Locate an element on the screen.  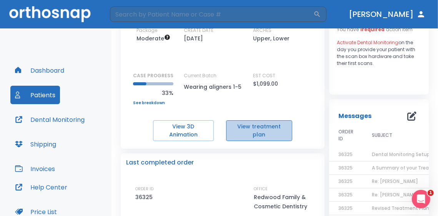
span: SUBJECT is located at coordinates (382, 135).